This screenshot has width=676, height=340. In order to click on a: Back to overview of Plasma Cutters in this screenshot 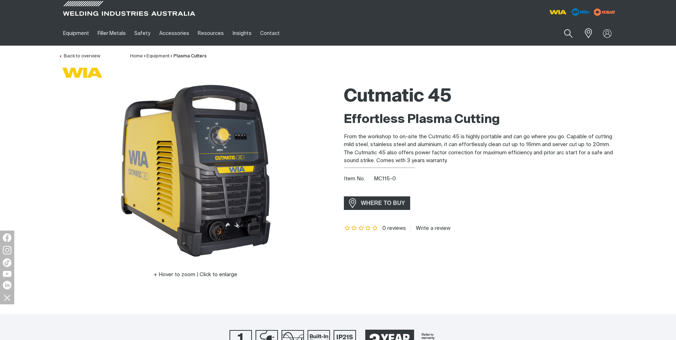, I will do `click(80, 56)`.